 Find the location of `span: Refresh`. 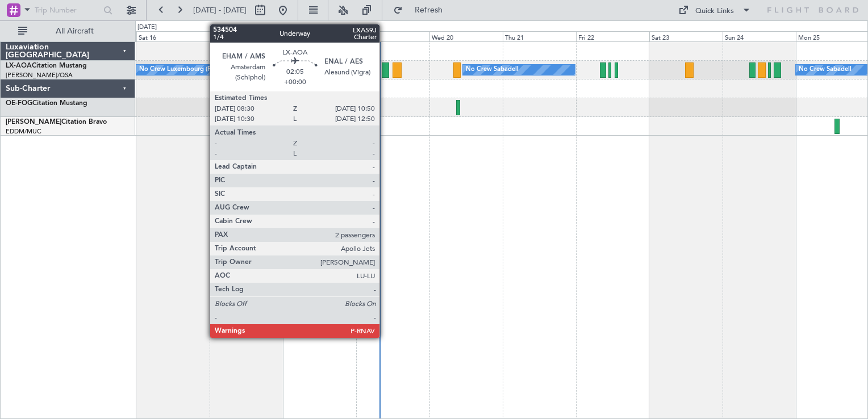

span: Refresh is located at coordinates (429, 10).